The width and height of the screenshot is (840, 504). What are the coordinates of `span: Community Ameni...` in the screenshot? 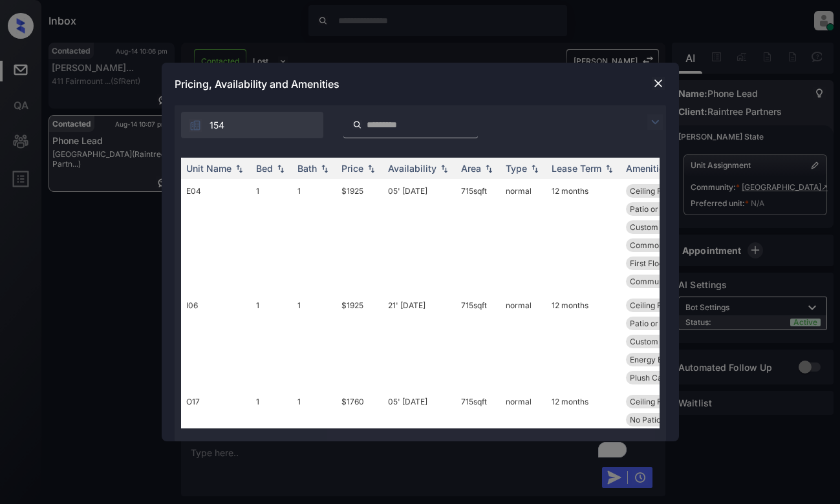 It's located at (667, 281).